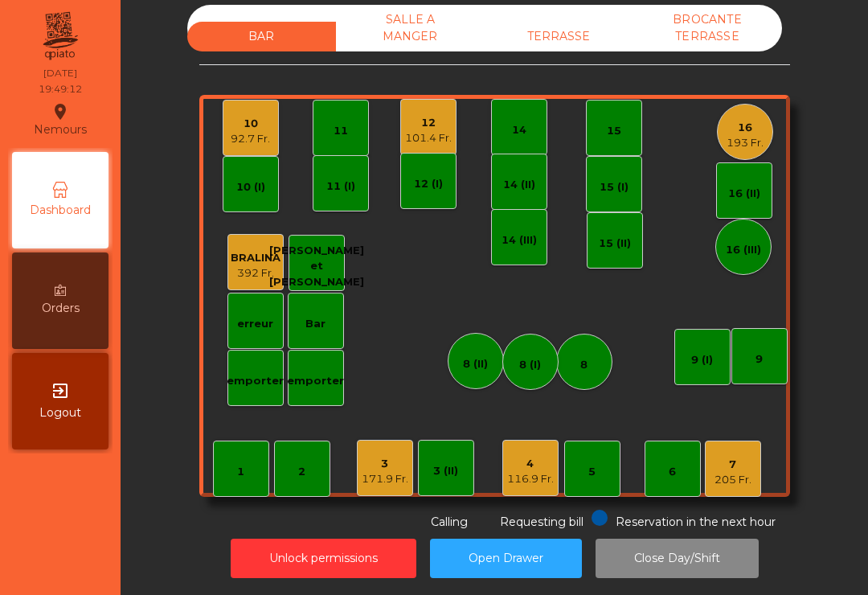  I want to click on div: Nemours, so click(60, 120).